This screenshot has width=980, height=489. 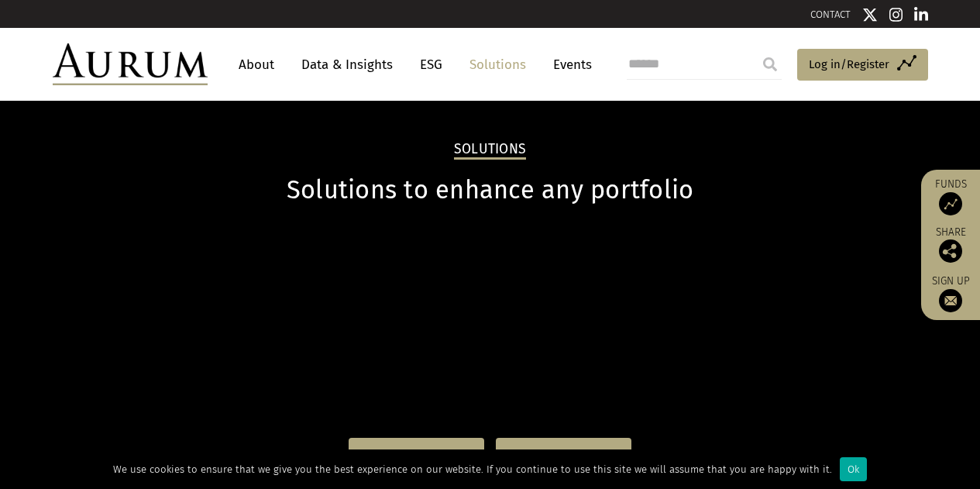 I want to click on h2: Solutions, so click(x=490, y=151).